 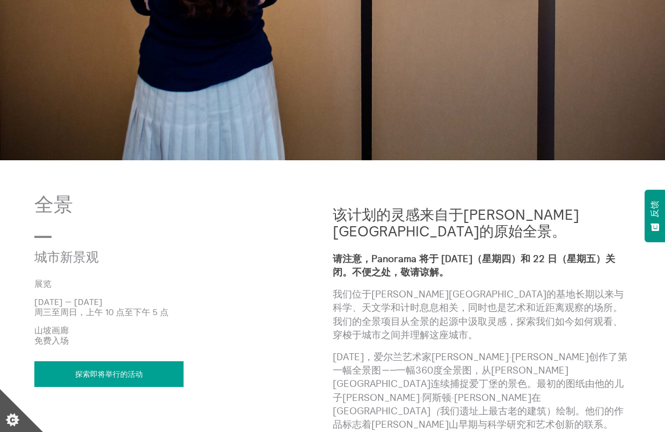 What do you see at coordinates (109, 375) in the screenshot?
I see `a: 探索即将举行的活动` at bounding box center [109, 375].